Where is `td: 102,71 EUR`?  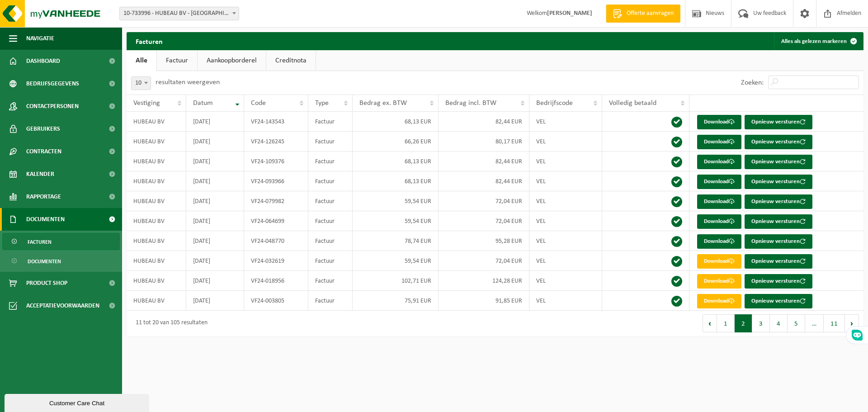 td: 102,71 EUR is located at coordinates (396, 281).